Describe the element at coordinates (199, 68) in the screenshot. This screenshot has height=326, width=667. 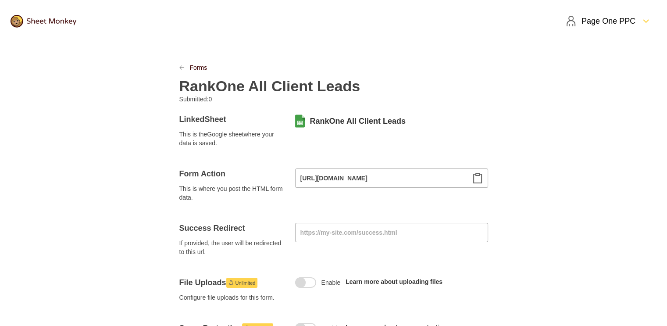
I see `a: Forms` at that location.